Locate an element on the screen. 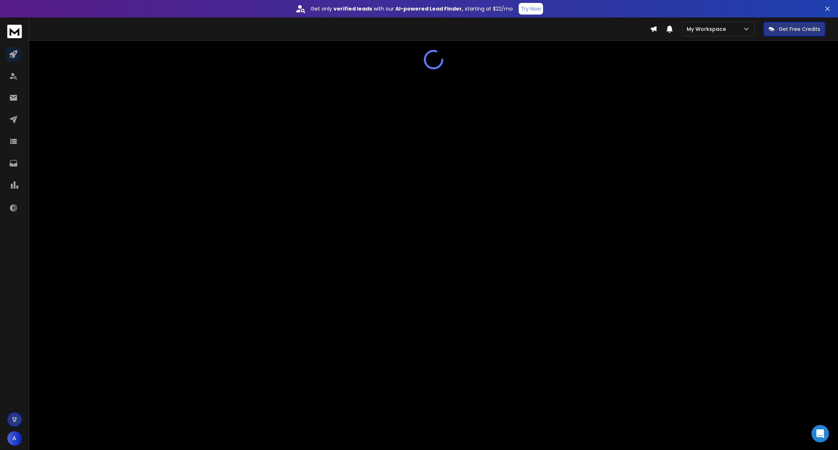 The width and height of the screenshot is (838, 450). button: Try Now is located at coordinates (531, 9).